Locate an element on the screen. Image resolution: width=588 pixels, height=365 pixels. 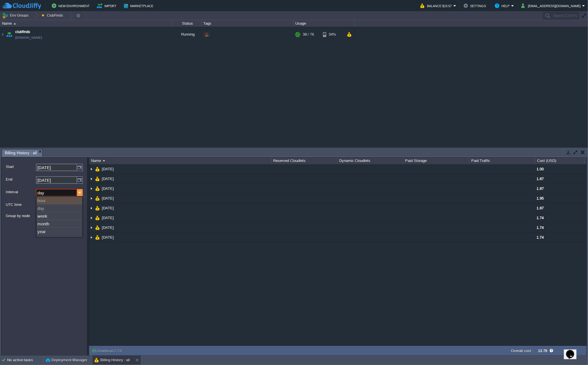
button: Balance $23.57 is located at coordinates (437, 6).